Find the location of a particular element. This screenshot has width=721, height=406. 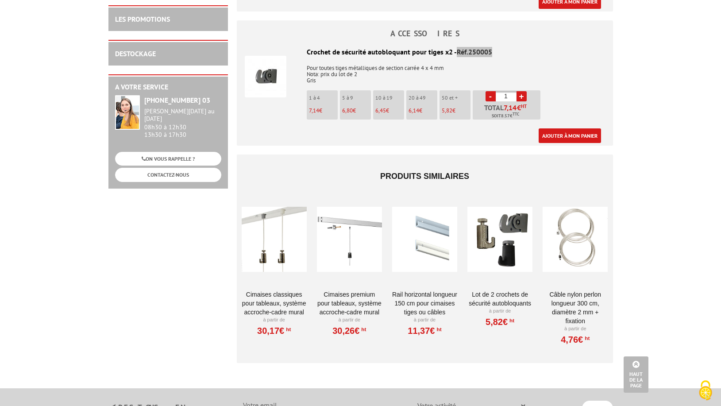

a: 5,82€HT is located at coordinates (500, 322).